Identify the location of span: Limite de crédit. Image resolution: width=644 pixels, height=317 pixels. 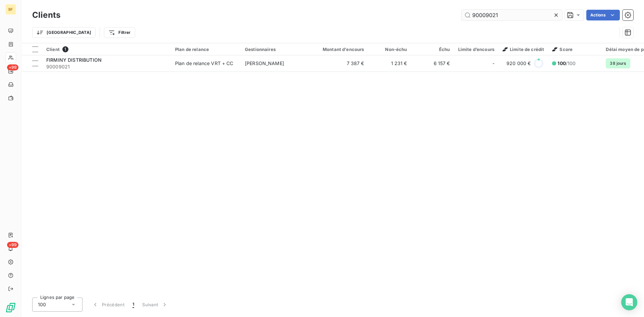
(523, 49).